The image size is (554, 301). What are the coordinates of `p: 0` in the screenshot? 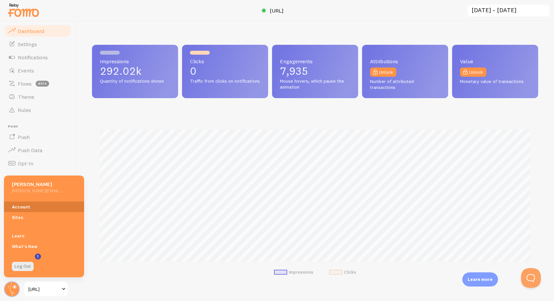 It's located at (225, 71).